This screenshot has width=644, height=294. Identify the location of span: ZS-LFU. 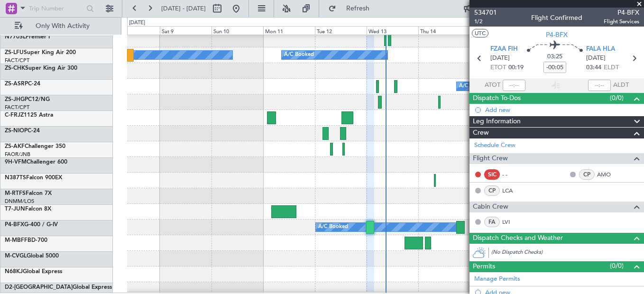
(14, 53).